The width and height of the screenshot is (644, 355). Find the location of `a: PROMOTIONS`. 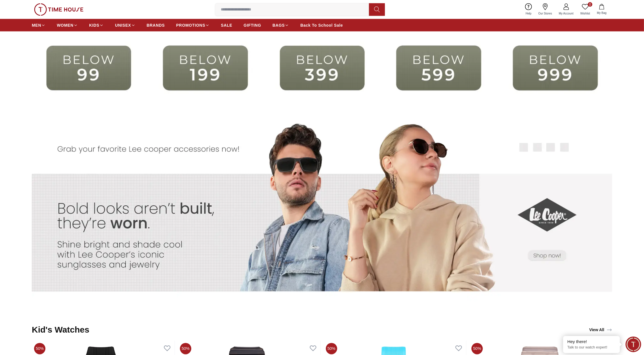

a: PROMOTIONS is located at coordinates (193, 25).